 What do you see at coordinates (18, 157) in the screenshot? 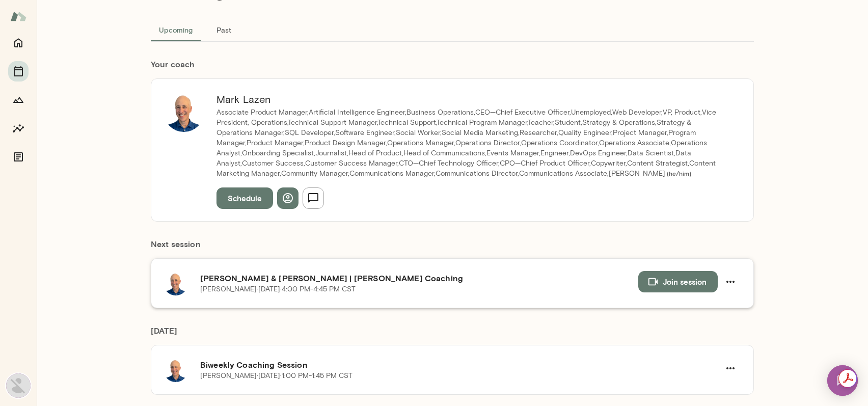
I see `button: Documents` at bounding box center [18, 157].